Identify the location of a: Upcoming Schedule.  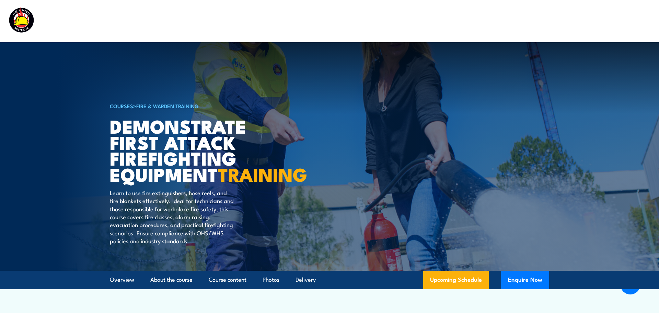
(456, 280).